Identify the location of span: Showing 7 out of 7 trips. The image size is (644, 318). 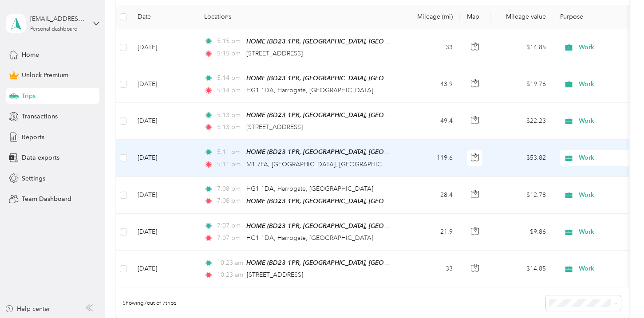
(146, 304).